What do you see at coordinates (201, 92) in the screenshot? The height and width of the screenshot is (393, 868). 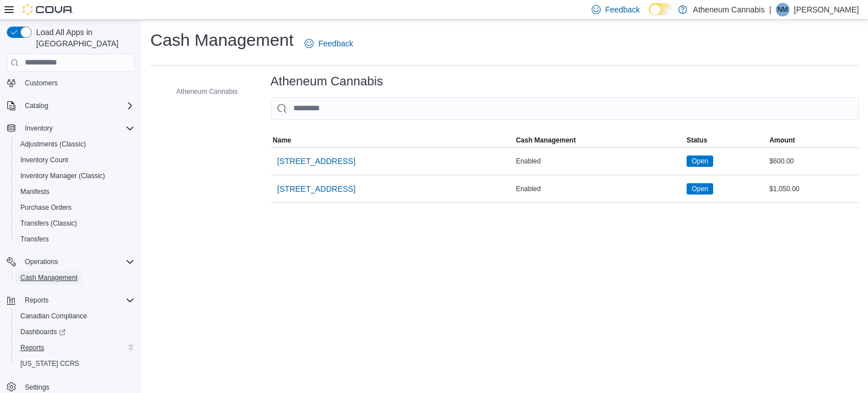 I see `button: Atheneum Cannabis` at bounding box center [201, 92].